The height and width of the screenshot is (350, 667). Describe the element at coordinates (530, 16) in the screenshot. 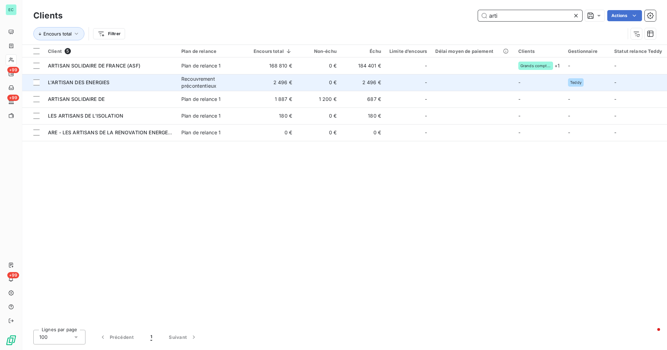

I see `input: Rechercher` at that location.